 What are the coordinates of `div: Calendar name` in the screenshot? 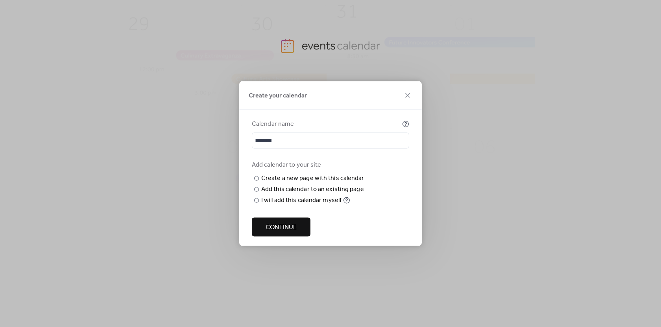 It's located at (326, 124).